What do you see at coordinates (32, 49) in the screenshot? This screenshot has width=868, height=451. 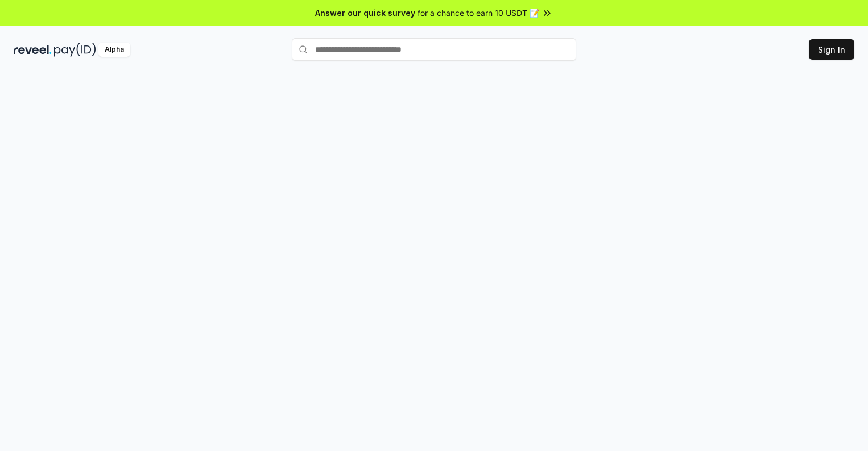 I see `img: reveel_dark` at bounding box center [32, 49].